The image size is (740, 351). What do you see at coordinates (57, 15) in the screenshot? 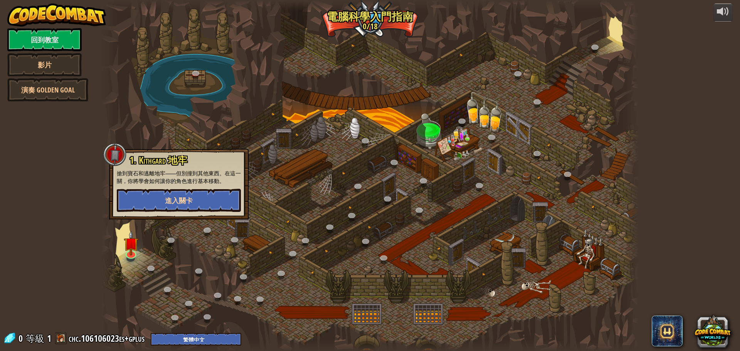
I see `img: CodeCombat - Learn how to code by playing a game` at bounding box center [57, 15].